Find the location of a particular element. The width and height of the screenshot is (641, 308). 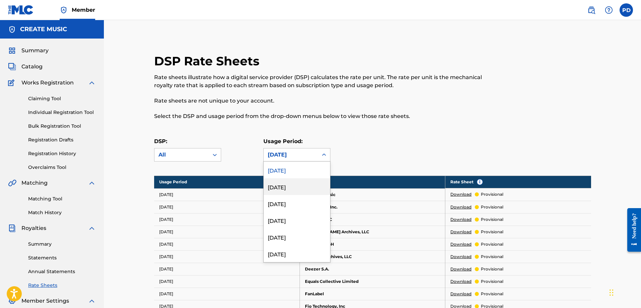

a: Overclaims Tool is located at coordinates (62, 167).